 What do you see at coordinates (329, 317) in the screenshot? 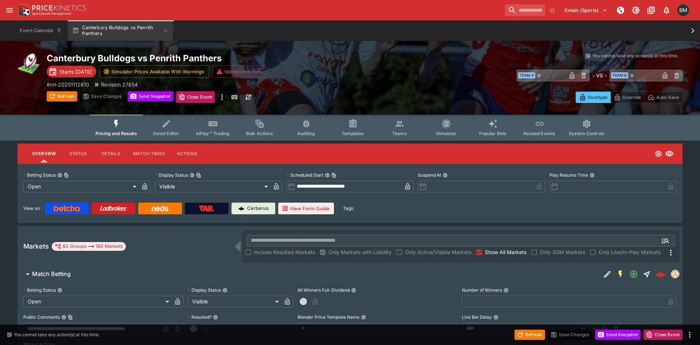
I see `p: Blender Price Template Name` at bounding box center [329, 317].